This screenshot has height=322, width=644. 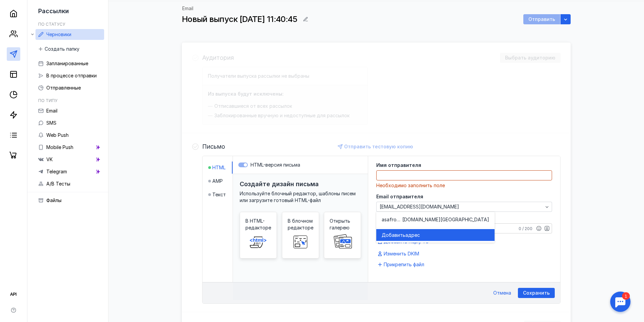 I want to click on span: Прикрепить файл, so click(x=404, y=265).